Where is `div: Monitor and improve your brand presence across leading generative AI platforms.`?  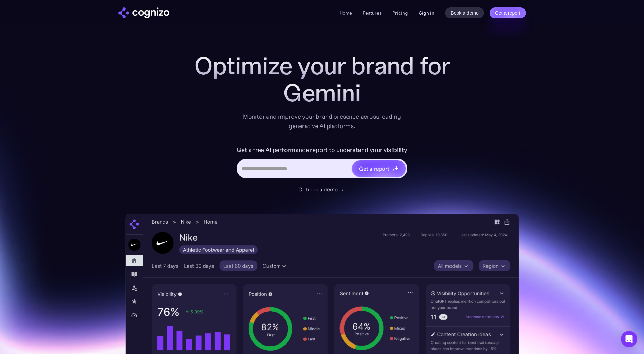
div: Monitor and improve your brand presence across leading generative AI platforms. is located at coordinates (322, 121).